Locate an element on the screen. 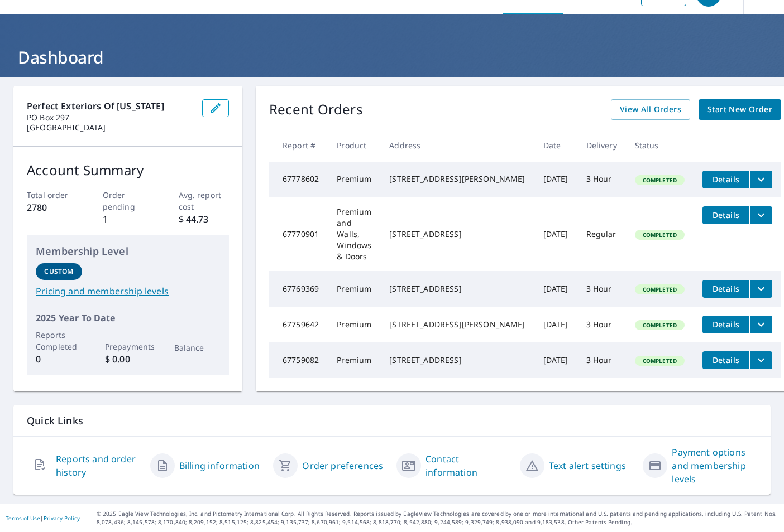 The width and height of the screenshot is (784, 532). span: View All Orders is located at coordinates (650, 109).